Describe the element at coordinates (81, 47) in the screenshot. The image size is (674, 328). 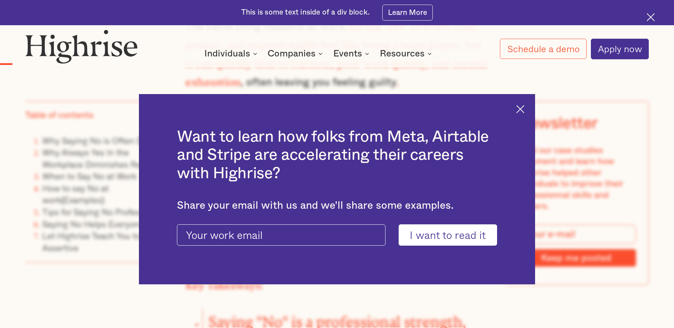
I see `img: Highrise logo` at that location.